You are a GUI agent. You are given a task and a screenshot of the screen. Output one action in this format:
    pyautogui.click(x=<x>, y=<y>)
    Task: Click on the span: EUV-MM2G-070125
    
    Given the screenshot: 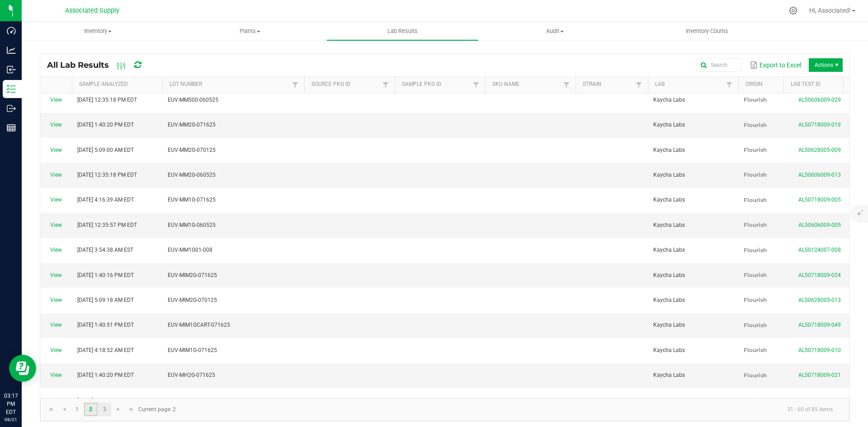 What is the action you would take?
    pyautogui.click(x=192, y=150)
    